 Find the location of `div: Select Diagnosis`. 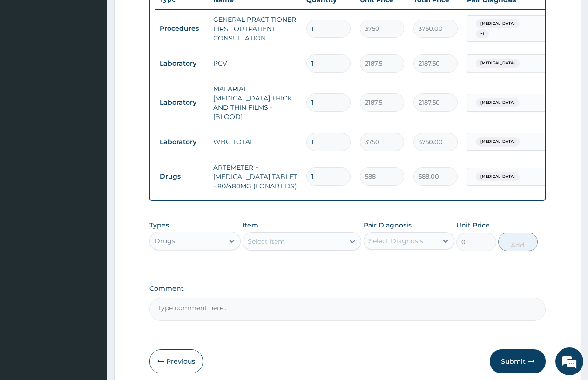

div: Select Diagnosis is located at coordinates (396, 241).